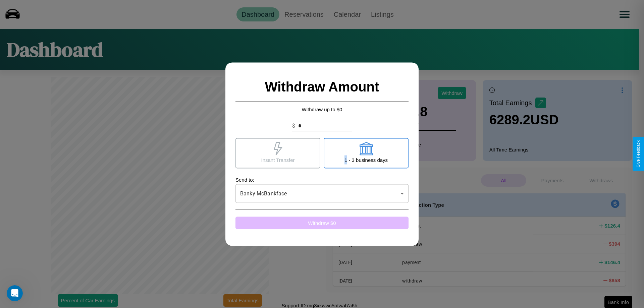 The width and height of the screenshot is (644, 308). What do you see at coordinates (322, 193) in the screenshot?
I see `div: Banky McBankface` at bounding box center [322, 193].